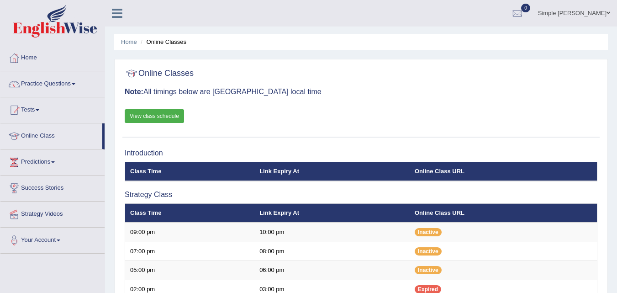 The width and height of the screenshot is (617, 293). What do you see at coordinates (154, 116) in the screenshot?
I see `a: View class schedule` at bounding box center [154, 116].